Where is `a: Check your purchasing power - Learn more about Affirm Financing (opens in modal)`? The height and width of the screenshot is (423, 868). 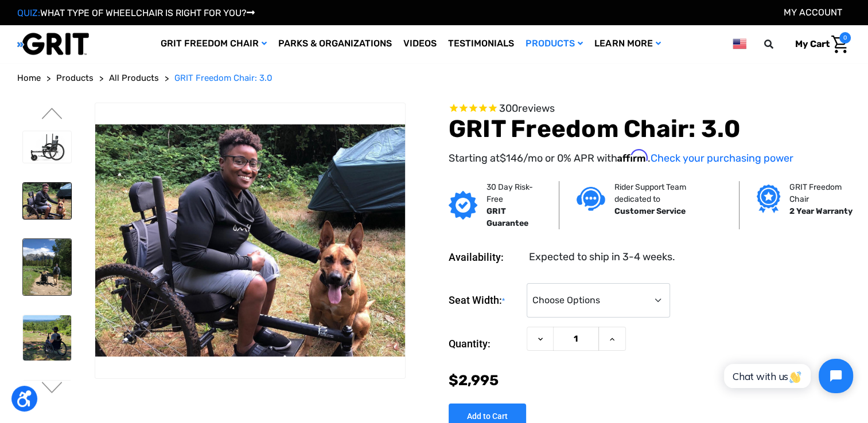
a: Check your purchasing power - Learn more about Affirm Financing (opens in modal) is located at coordinates (722, 158).